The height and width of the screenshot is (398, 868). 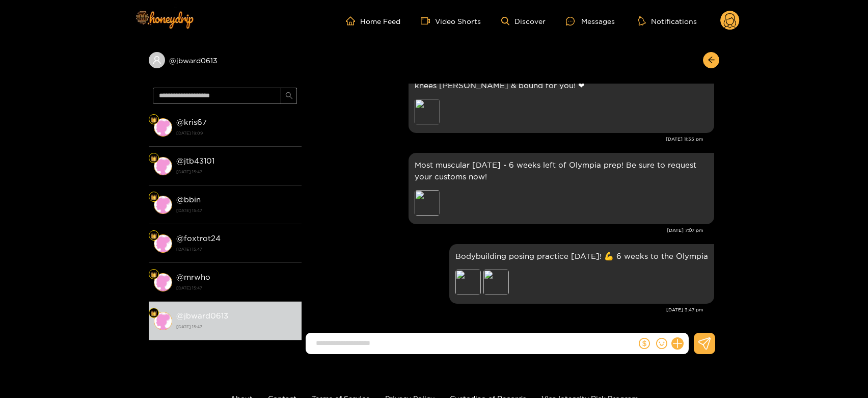 I want to click on span: home, so click(x=353, y=21).